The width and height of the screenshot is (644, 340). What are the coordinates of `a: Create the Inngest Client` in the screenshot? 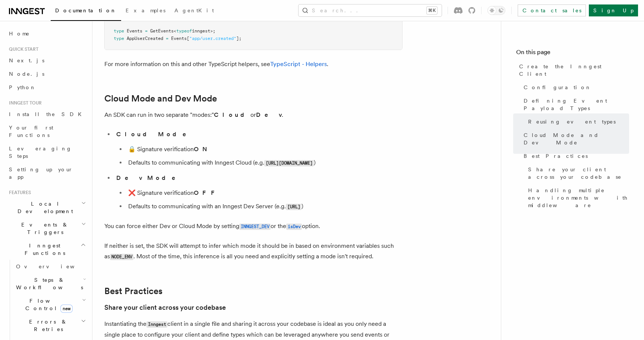 It's located at (573, 70).